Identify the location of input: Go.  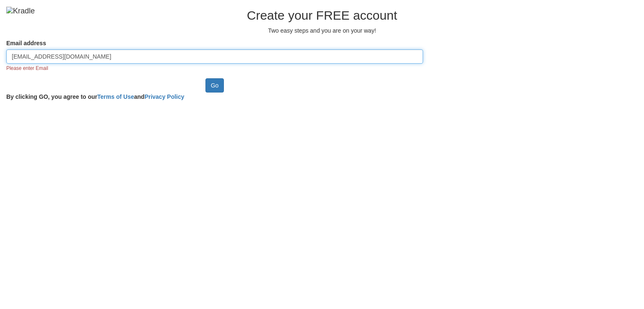
(214, 86).